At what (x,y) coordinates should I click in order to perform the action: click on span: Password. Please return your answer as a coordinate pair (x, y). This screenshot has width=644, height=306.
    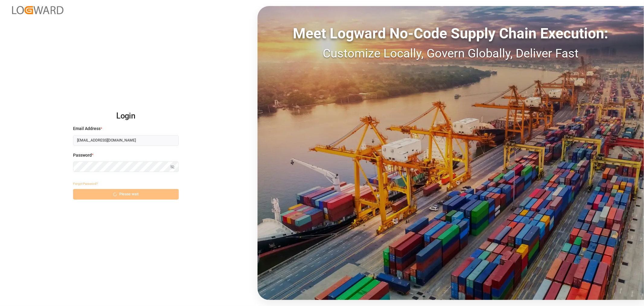
    Looking at the image, I should click on (83, 155).